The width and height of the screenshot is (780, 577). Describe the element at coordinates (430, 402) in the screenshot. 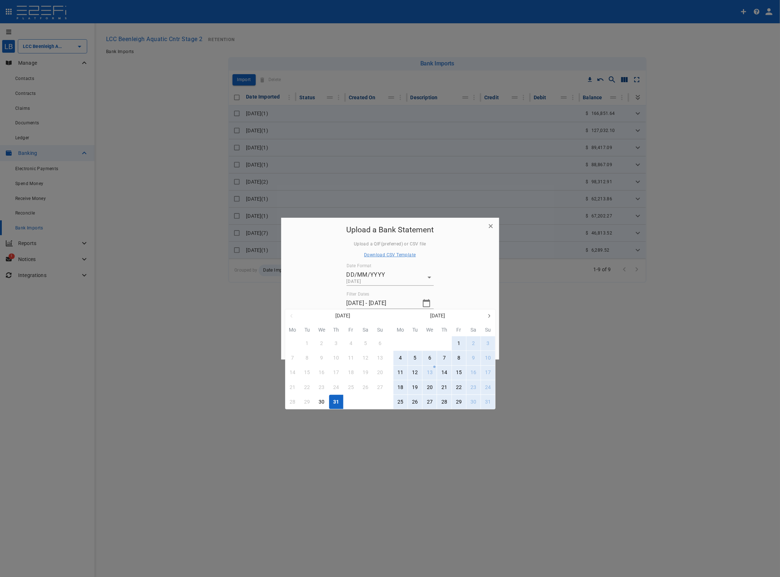

I see `div: 27` at that location.